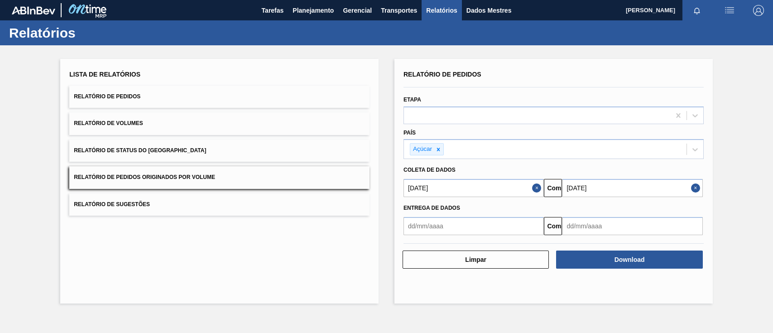 The image size is (773, 333). What do you see at coordinates (429, 170) in the screenshot?
I see `font: Coleta de dados` at bounding box center [429, 170].